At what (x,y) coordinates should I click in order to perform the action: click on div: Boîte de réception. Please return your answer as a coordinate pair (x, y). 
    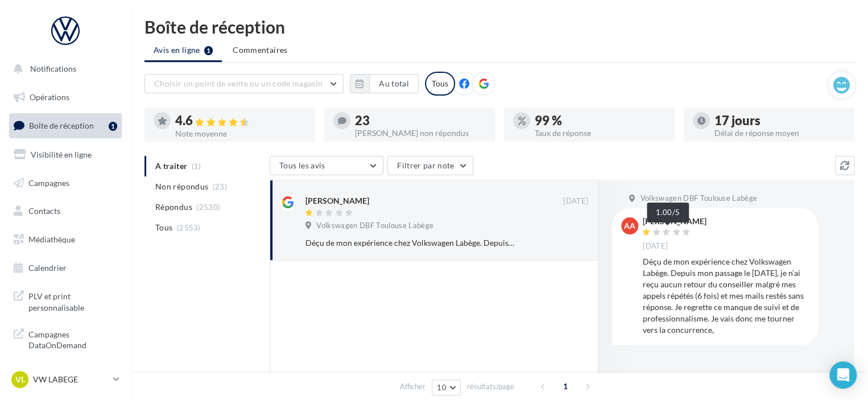
    Looking at the image, I should click on (499, 27).